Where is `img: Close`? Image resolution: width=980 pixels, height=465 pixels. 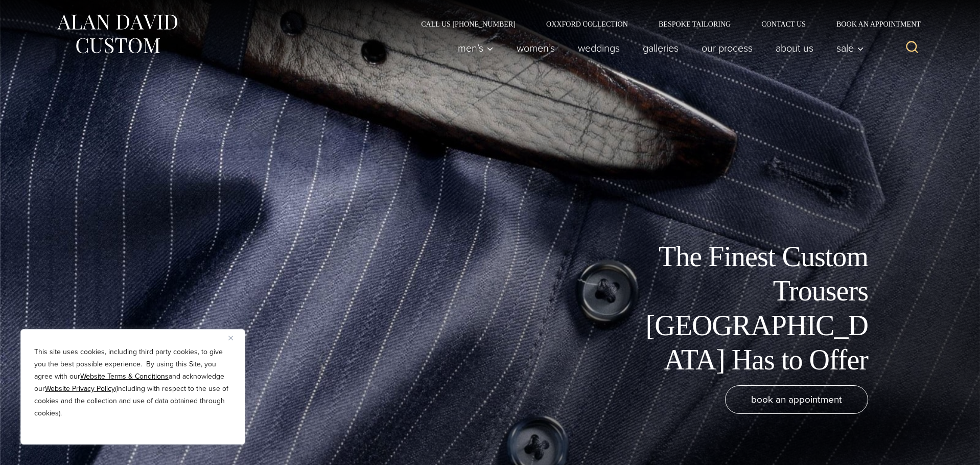 img: Close is located at coordinates (231, 338).